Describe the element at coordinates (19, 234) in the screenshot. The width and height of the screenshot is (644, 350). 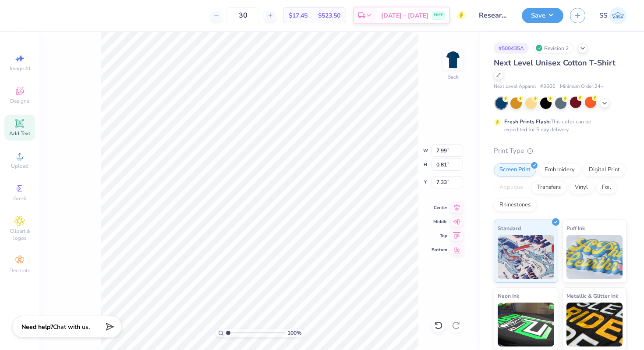
I see `span: Clipart & logos` at that location.